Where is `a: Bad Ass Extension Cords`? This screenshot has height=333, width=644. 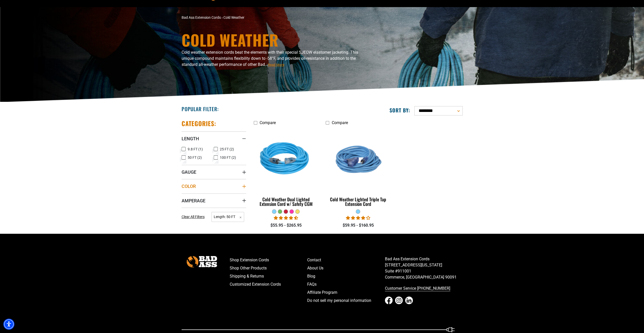 a: Bad Ass Extension Cords is located at coordinates (201, 17).